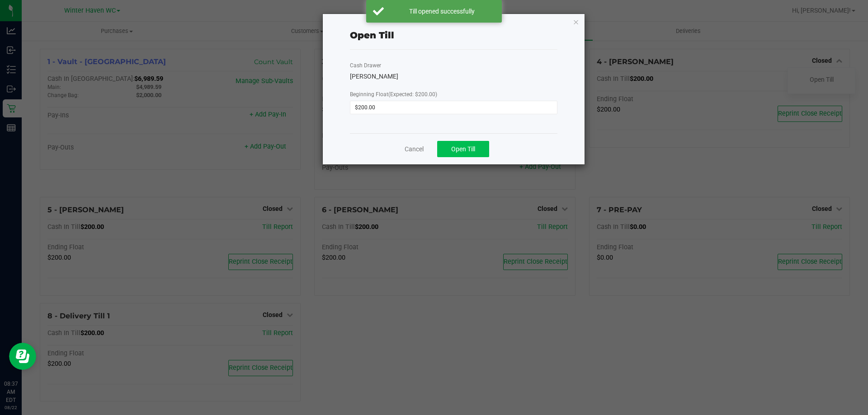 This screenshot has width=868, height=415. Describe the element at coordinates (463, 149) in the screenshot. I see `span: Open Till` at that location.